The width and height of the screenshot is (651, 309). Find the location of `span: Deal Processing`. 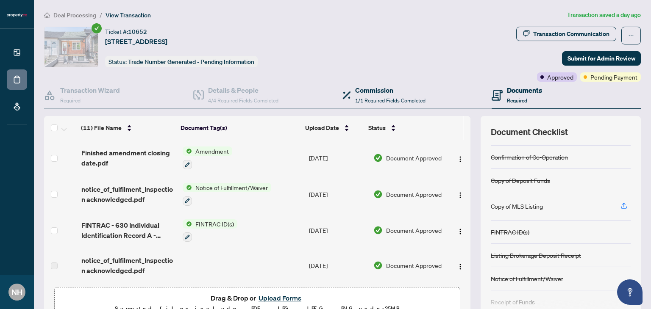

span: Deal Processing is located at coordinates (75, 15).